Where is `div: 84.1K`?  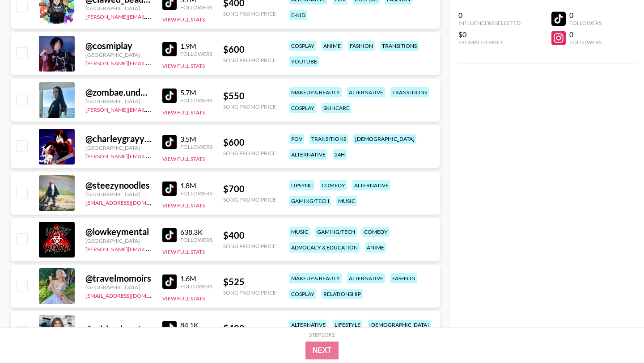
div: 84.1K is located at coordinates (196, 325).